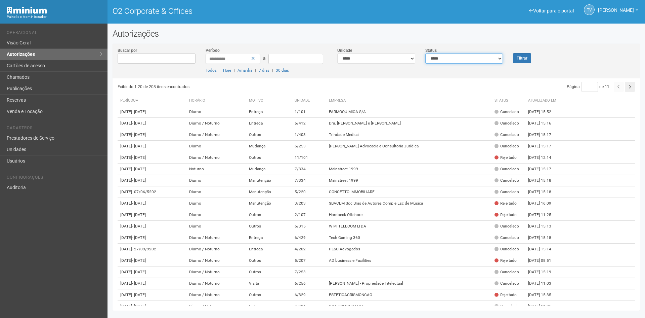 This screenshot has width=645, height=318. I want to click on td: CONCETTO IMMOBILIARE, so click(409, 192).